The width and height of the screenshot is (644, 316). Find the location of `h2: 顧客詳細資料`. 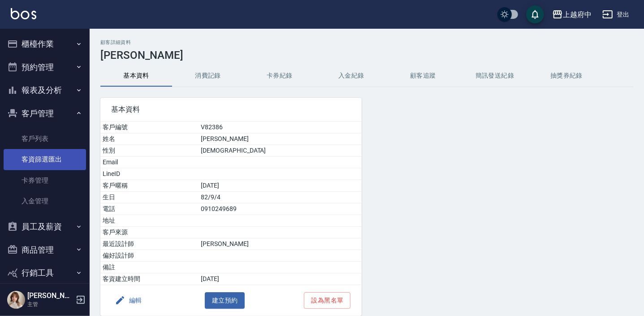

h2: 顧客詳細資料 is located at coordinates (366, 42).